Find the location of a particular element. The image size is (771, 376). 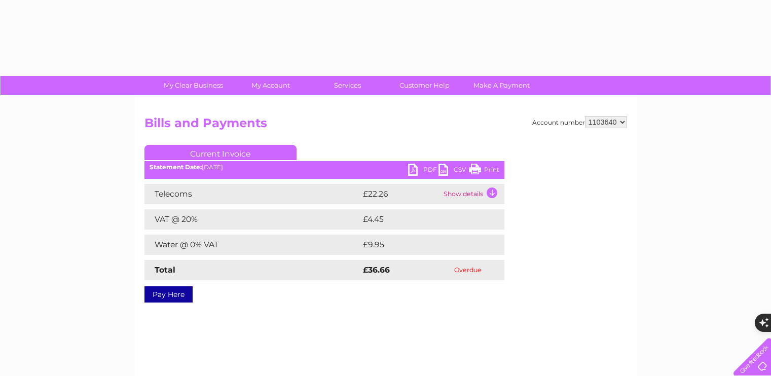

a: Customer Help is located at coordinates (424, 85).